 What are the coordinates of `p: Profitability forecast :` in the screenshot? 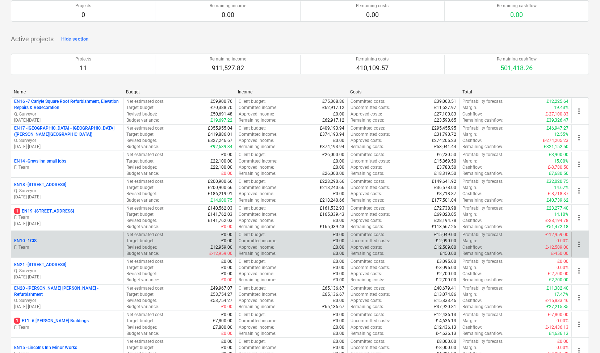 It's located at (483, 101).